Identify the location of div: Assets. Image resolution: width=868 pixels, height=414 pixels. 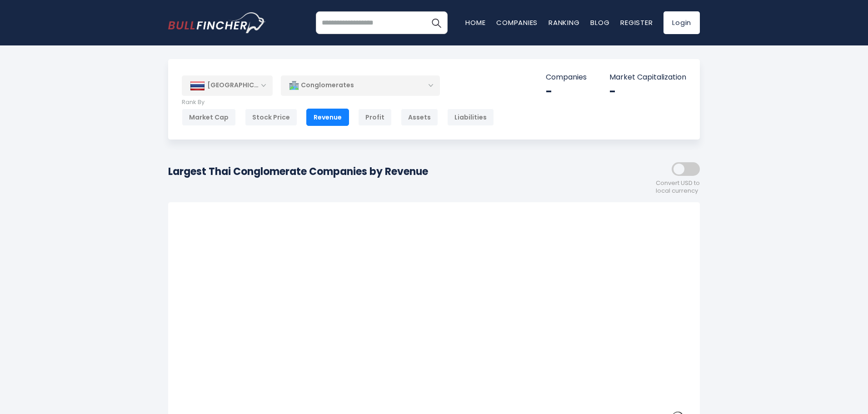
(419, 118).